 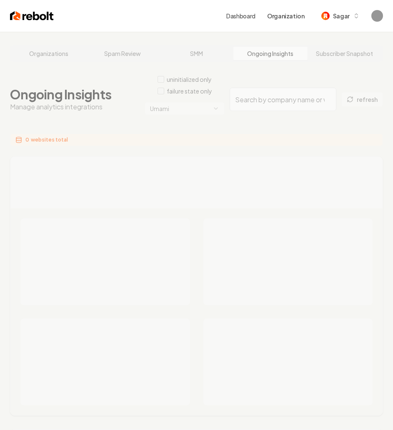 What do you see at coordinates (326, 16) in the screenshot?
I see `img: Sagar` at bounding box center [326, 16].